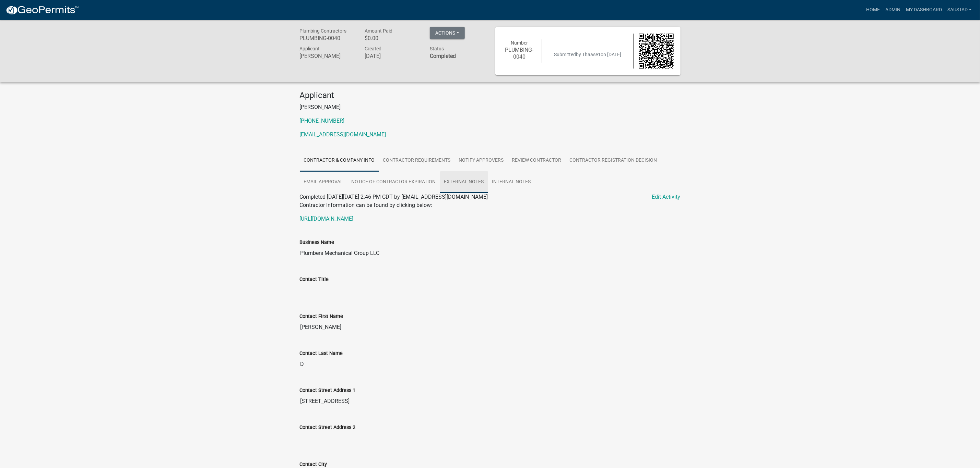  I want to click on a: Email Approval, so click(323, 183).